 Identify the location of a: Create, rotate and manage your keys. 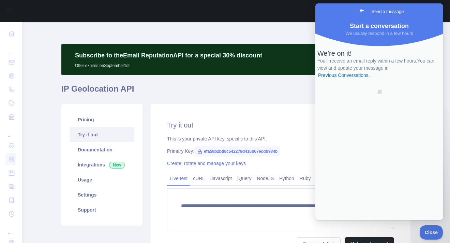
(206, 163).